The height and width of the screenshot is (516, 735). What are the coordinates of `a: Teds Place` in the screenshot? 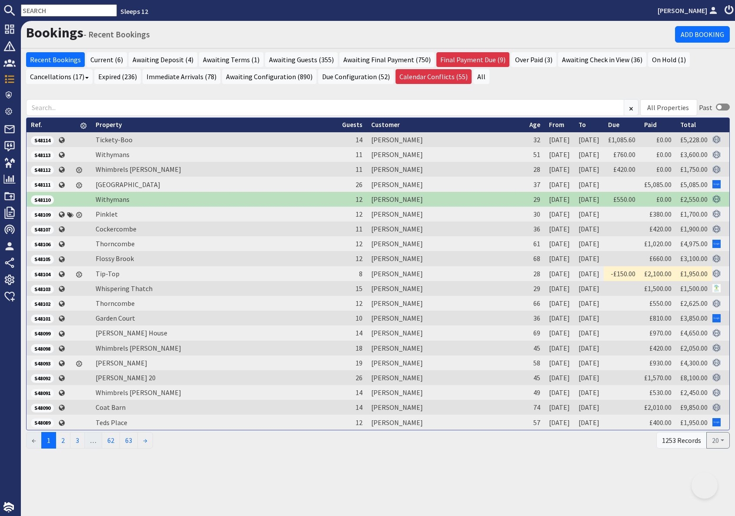 It's located at (111, 422).